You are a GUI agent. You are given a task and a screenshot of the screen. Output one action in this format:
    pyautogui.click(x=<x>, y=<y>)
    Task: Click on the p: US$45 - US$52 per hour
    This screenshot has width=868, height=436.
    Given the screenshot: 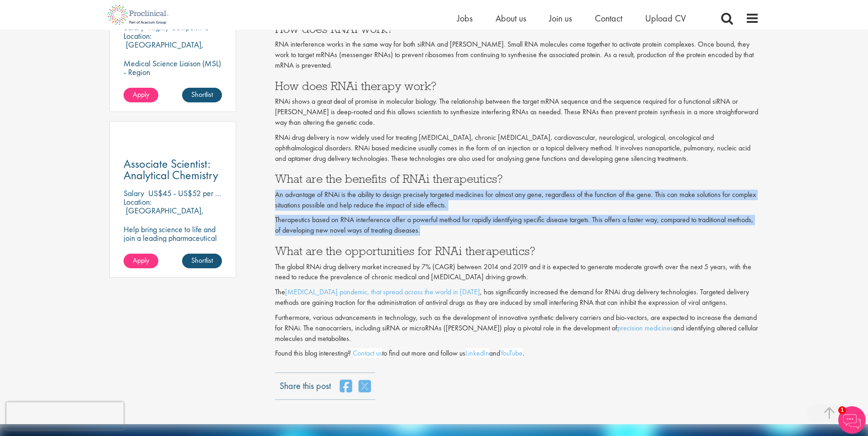 What is the action you would take?
    pyautogui.click(x=188, y=193)
    